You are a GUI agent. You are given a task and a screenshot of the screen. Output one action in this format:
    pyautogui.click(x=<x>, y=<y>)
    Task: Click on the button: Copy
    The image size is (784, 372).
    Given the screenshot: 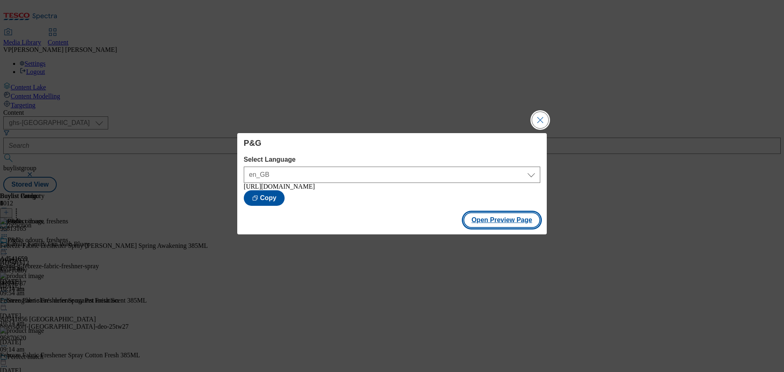 What is the action you would take?
    pyautogui.click(x=264, y=198)
    